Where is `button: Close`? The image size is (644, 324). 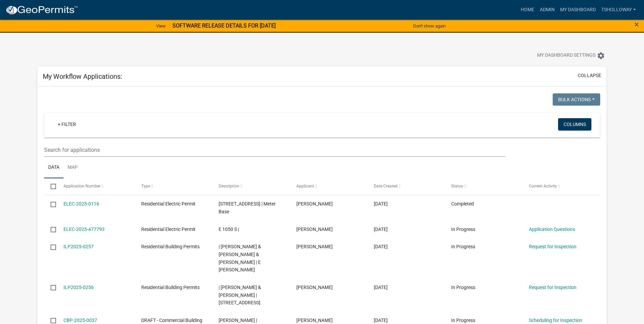
button: Close is located at coordinates (636, 24).